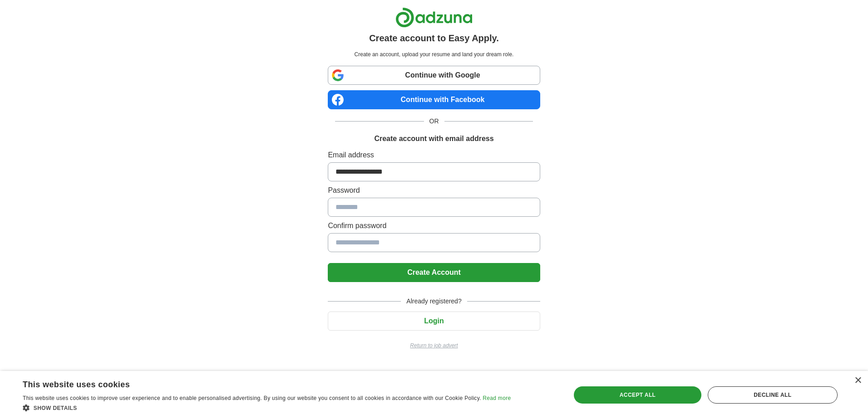 The width and height of the screenshot is (868, 419). What do you see at coordinates (434, 346) in the screenshot?
I see `p: Return to job advert` at bounding box center [434, 346].